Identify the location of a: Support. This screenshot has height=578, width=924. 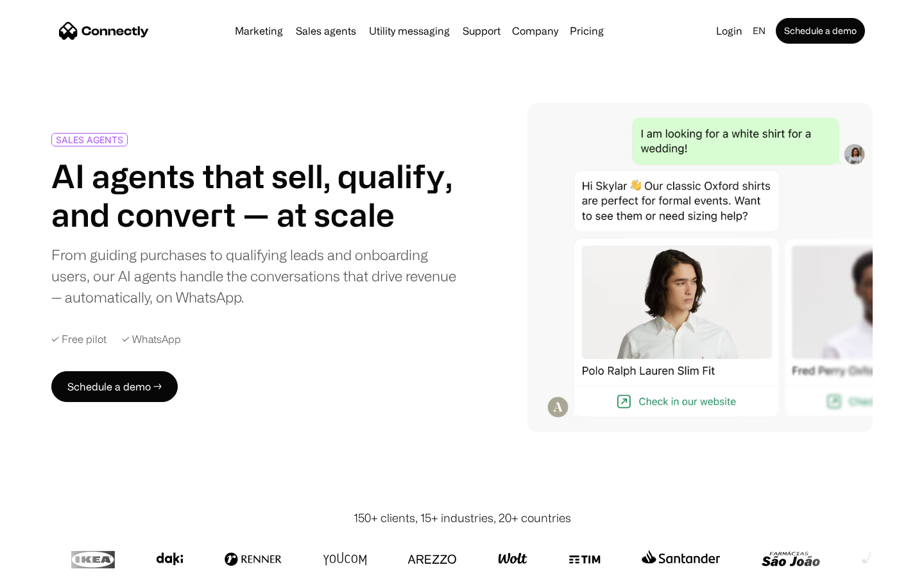
(481, 31).